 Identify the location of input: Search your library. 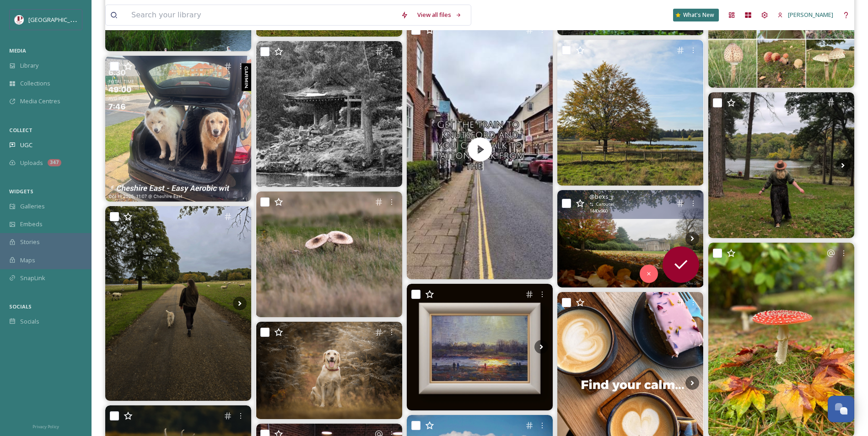
(261, 15).